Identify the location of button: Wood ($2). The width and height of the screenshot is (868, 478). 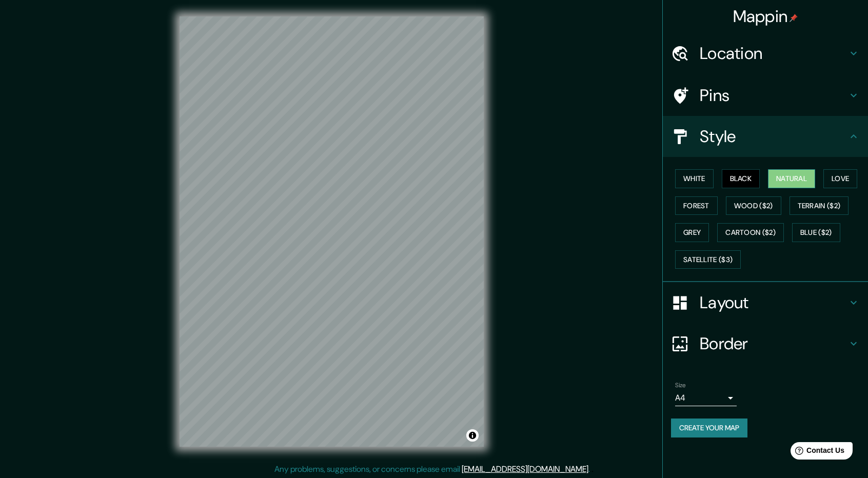
(753, 206).